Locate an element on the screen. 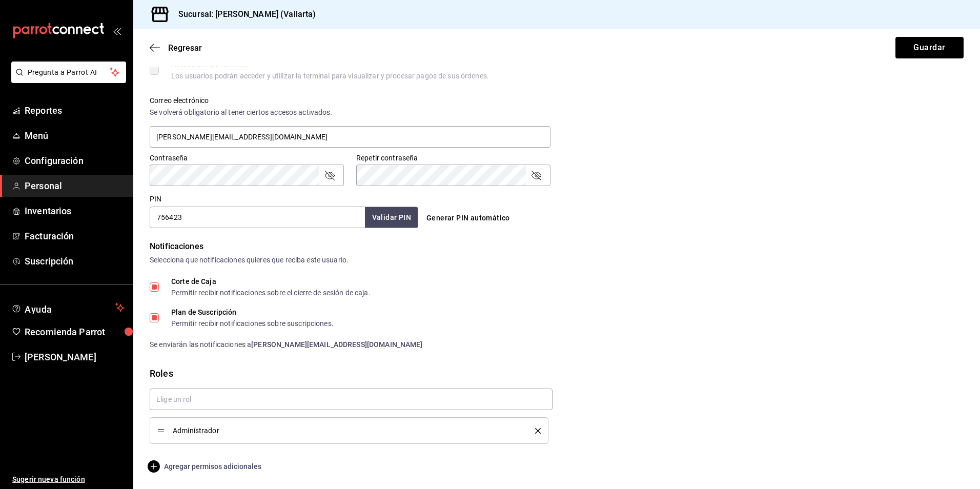 The image size is (980, 489). span: Agregar permisos adicionales is located at coordinates (205, 467).